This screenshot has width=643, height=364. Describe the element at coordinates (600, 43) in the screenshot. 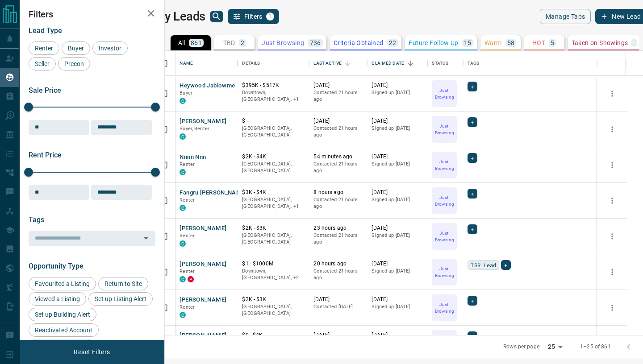

I see `p: Taken on Showings` at that location.